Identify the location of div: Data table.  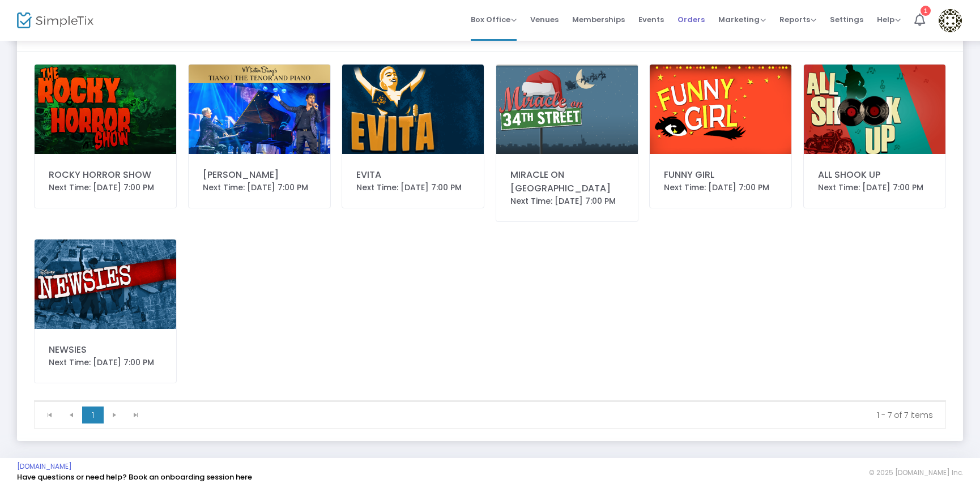
(490, 401).